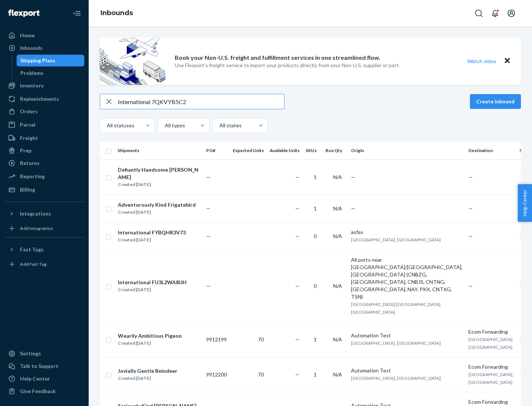 The height and width of the screenshot is (406, 532). I want to click on button: Integrations, so click(44, 214).